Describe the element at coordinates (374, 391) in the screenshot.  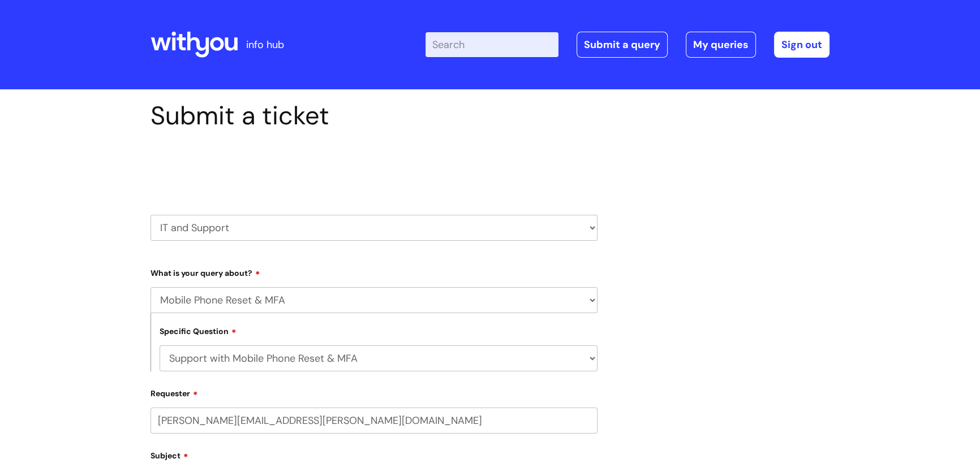
I see `label: Requester` at that location.